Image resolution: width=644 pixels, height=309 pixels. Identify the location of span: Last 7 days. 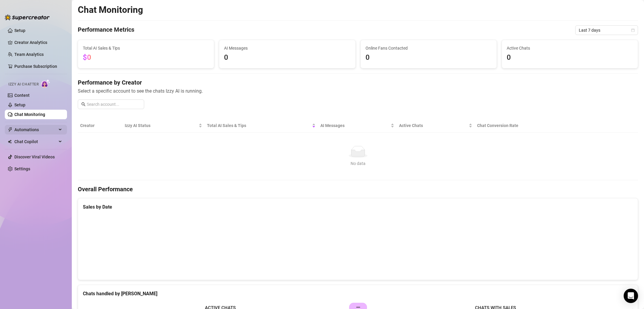
(607, 30).